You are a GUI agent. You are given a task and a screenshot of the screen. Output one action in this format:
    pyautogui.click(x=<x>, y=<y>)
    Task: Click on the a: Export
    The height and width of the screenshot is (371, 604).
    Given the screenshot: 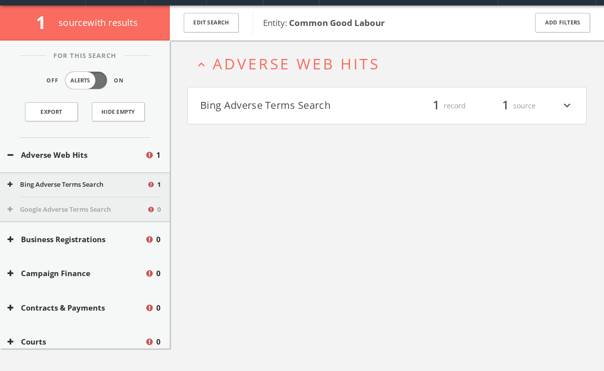 What is the action you would take?
    pyautogui.click(x=51, y=112)
    